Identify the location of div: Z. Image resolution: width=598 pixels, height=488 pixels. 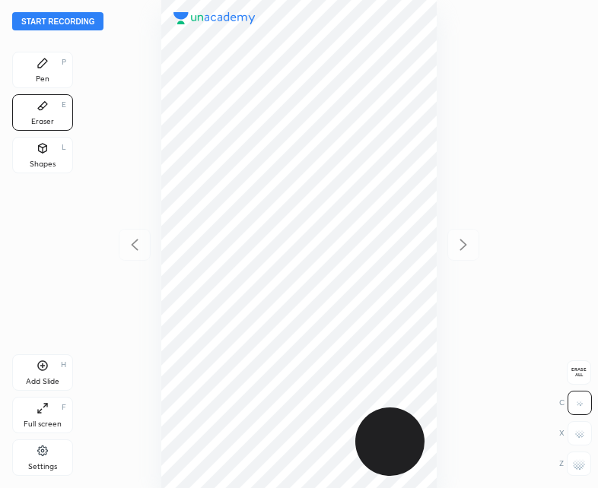
(575, 464).